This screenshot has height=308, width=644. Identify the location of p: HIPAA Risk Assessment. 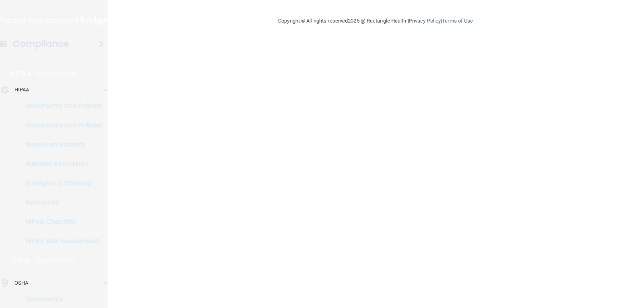
(60, 241).